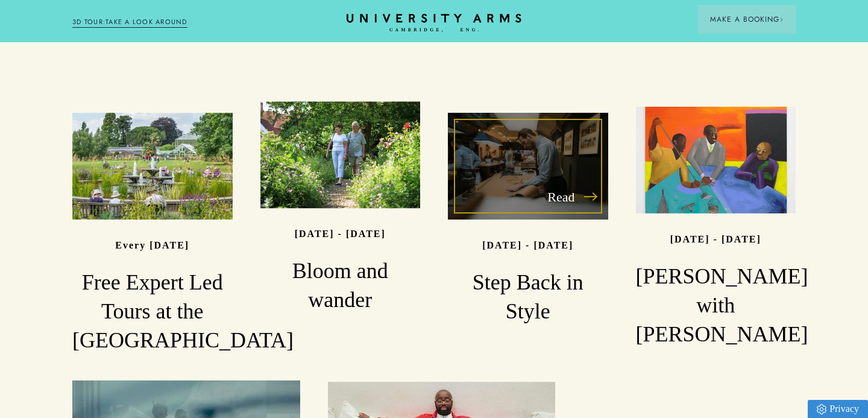 This screenshot has width=868, height=418. What do you see at coordinates (838, 409) in the screenshot?
I see `a: Privacy` at bounding box center [838, 409].